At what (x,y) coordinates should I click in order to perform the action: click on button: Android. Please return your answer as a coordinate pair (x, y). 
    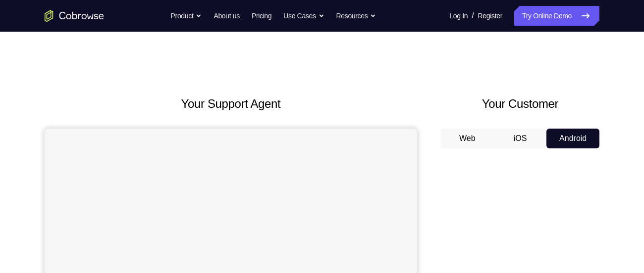
    Looking at the image, I should click on (573, 139).